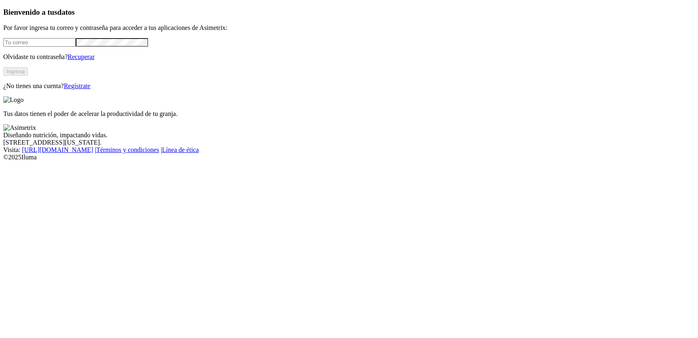  What do you see at coordinates (349, 135) in the screenshot?
I see `div: Diseñando nutrición, impactando vidas.` at bounding box center [349, 135].